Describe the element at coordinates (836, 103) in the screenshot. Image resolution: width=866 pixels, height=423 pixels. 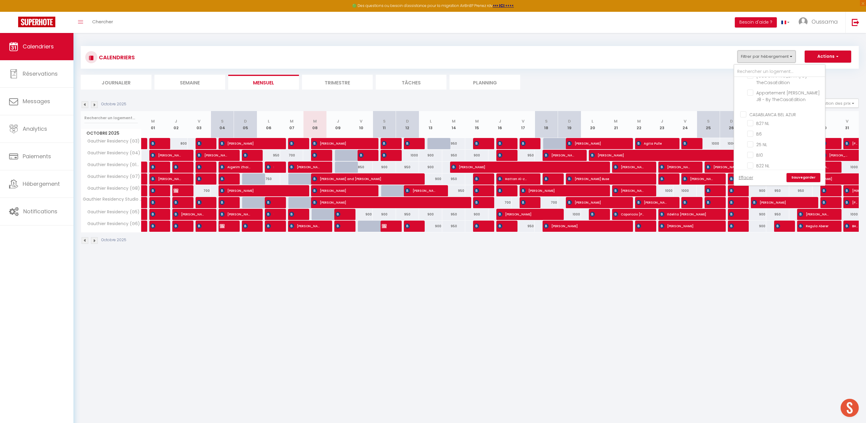
I see `button: Gestion des prix` at that location.